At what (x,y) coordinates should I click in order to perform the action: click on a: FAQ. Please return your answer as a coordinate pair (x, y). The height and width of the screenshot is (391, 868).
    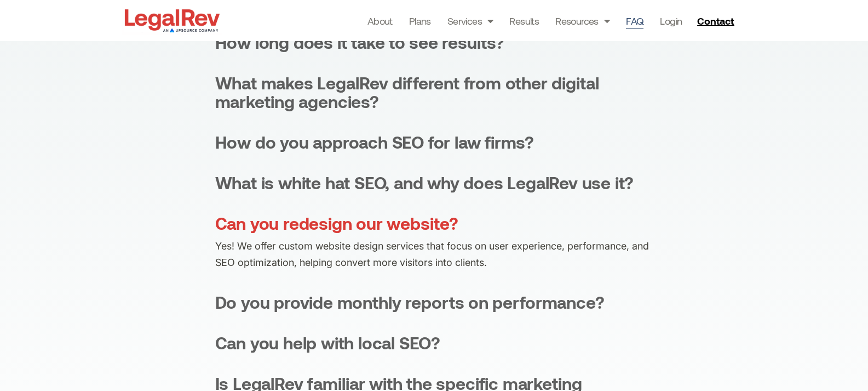
    Looking at the image, I should click on (635, 21).